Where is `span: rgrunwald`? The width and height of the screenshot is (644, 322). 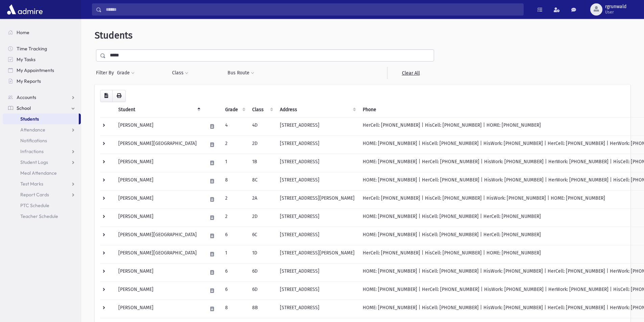
span: rgrunwald is located at coordinates (616, 7).